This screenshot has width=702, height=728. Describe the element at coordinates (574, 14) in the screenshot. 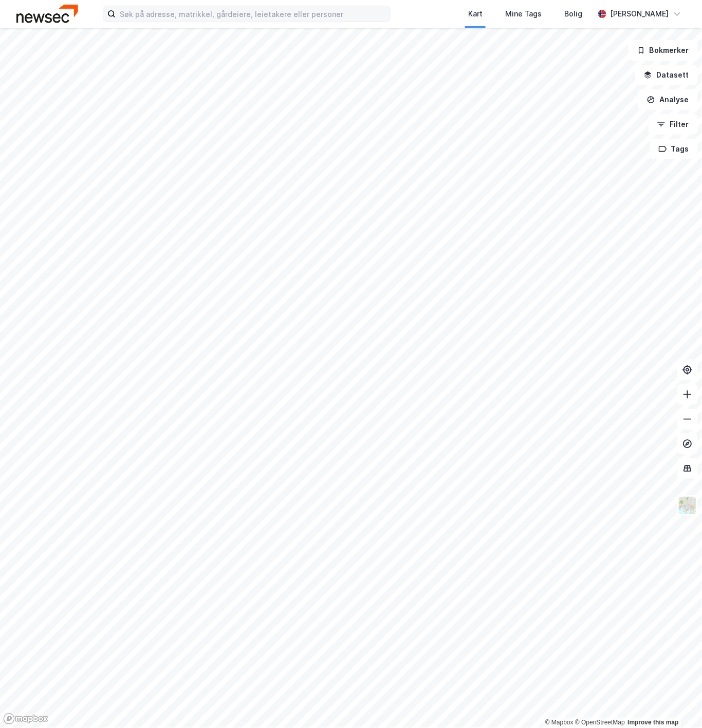

I see `div: Bolig` at that location.